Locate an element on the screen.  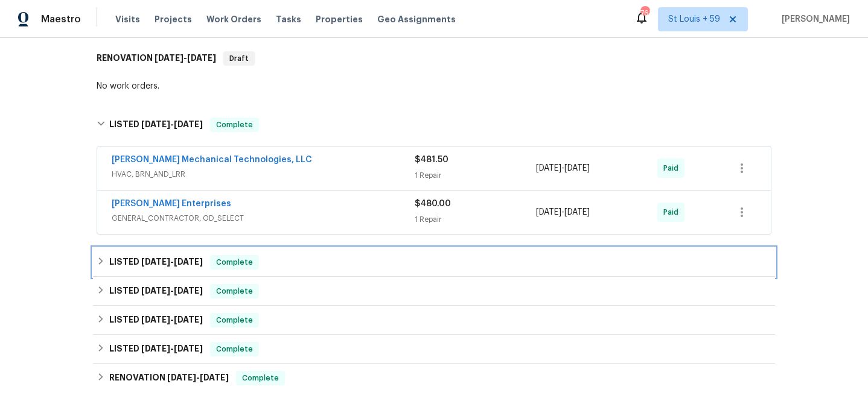
span: GENERAL_CONTRACTOR, OD_SELECT is located at coordinates (263, 218).